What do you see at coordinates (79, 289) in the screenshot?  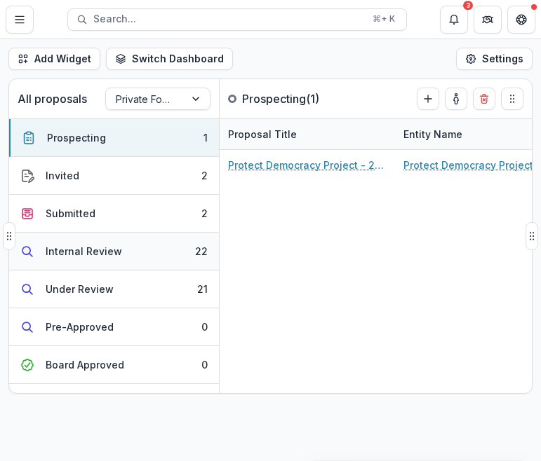 I see `div: Under Review` at bounding box center [79, 289].